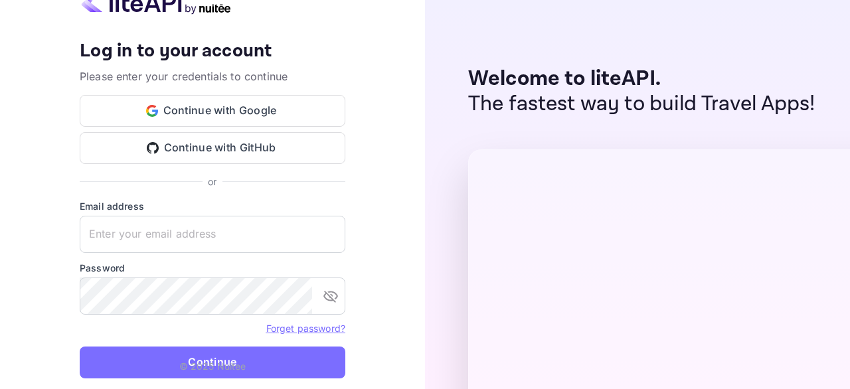 This screenshot has height=389, width=850. Describe the element at coordinates (212, 362) in the screenshot. I see `button: Continue` at that location.